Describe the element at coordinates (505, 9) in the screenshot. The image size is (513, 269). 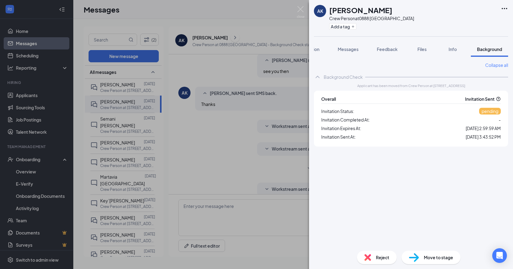
I see `svg: Ellipses` at that location.